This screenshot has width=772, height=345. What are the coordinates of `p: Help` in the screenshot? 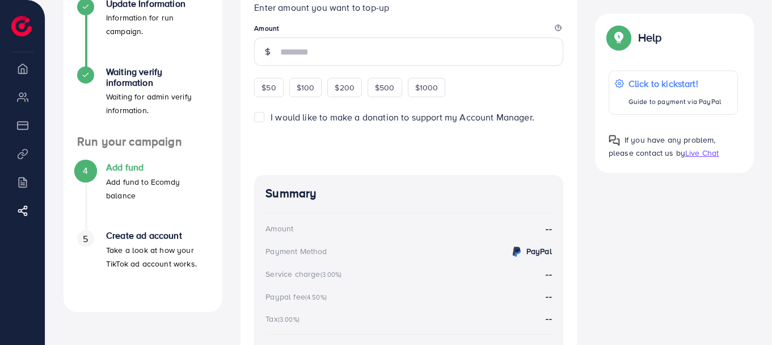 It's located at (650, 37).